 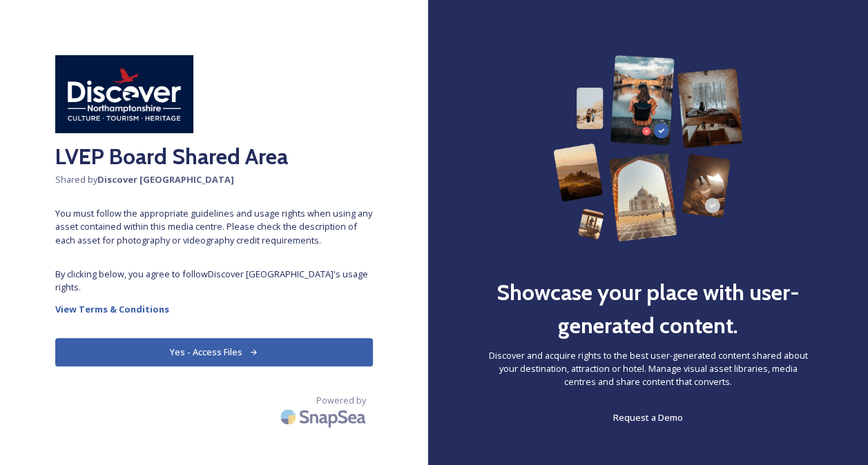 I want to click on span: Powered by, so click(x=341, y=400).